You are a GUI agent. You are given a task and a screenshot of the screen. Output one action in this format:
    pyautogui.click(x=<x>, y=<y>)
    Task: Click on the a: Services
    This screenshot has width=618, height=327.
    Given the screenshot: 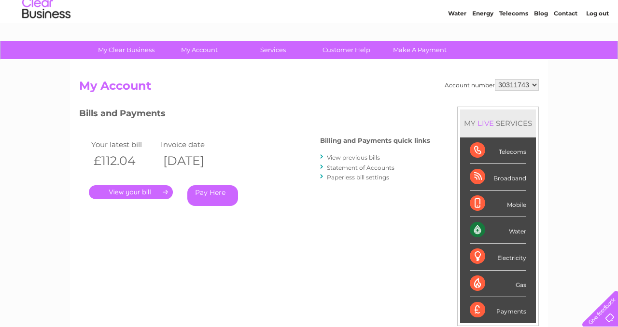 What is the action you would take?
    pyautogui.click(x=273, y=50)
    